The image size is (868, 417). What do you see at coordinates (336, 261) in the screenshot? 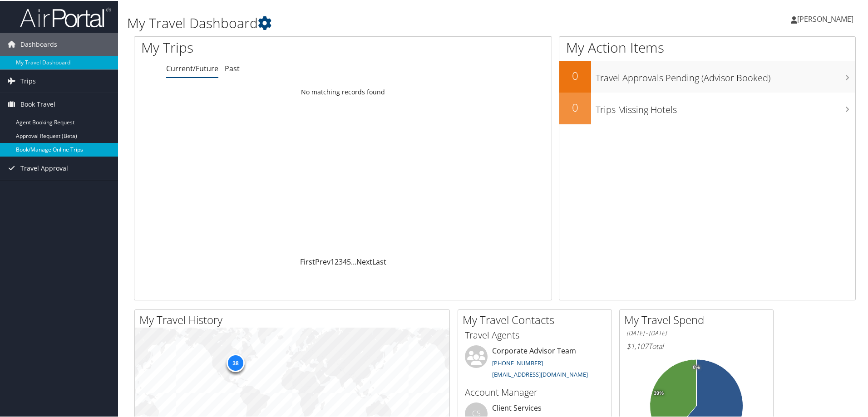
I see `a: 2` at bounding box center [336, 261].